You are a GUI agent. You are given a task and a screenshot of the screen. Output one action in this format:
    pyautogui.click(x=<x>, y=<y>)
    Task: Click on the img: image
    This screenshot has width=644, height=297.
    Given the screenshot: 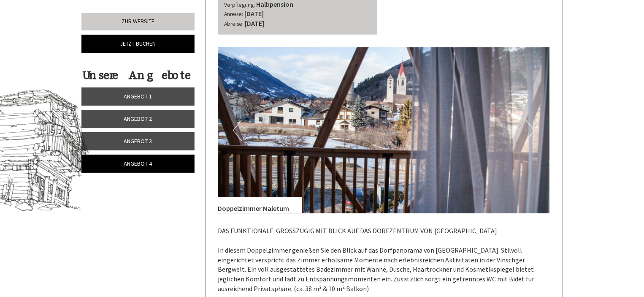 What is the action you would take?
    pyautogui.click(x=384, y=130)
    